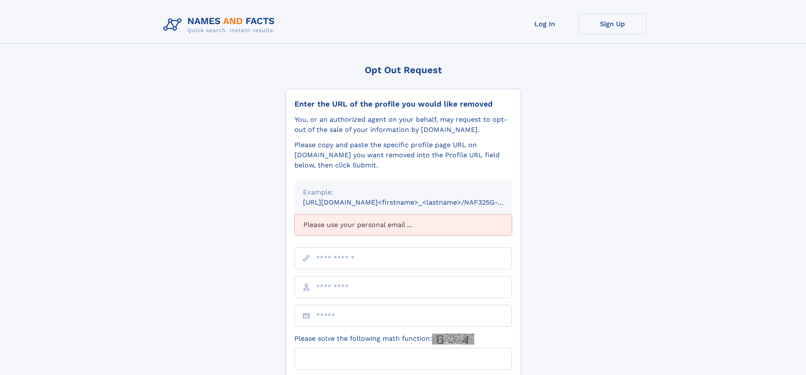 This screenshot has height=375, width=806. I want to click on div: Opt Out Request, so click(403, 70).